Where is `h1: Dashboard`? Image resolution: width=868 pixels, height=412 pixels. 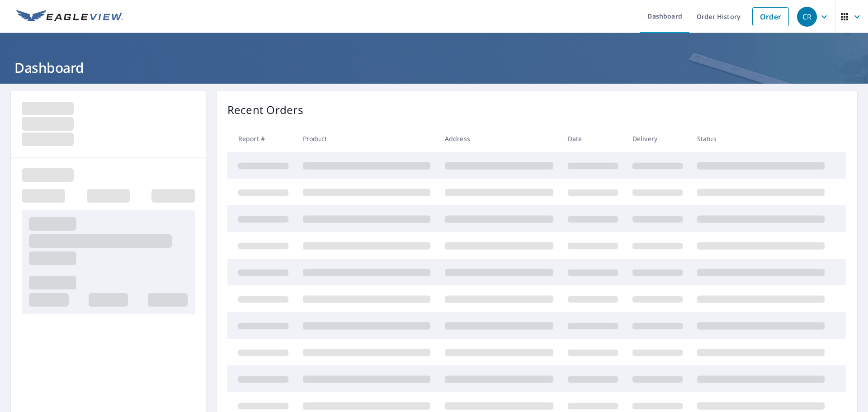 h1: Dashboard is located at coordinates (434, 67).